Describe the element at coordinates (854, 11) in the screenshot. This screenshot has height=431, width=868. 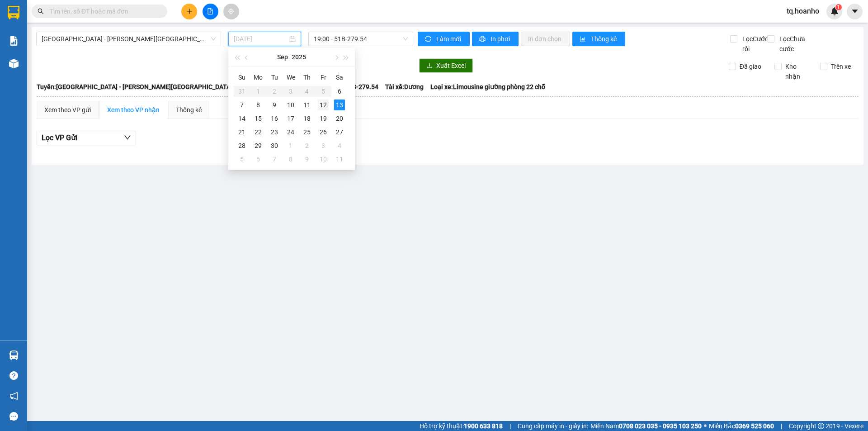
I see `button: caret-down` at that location.